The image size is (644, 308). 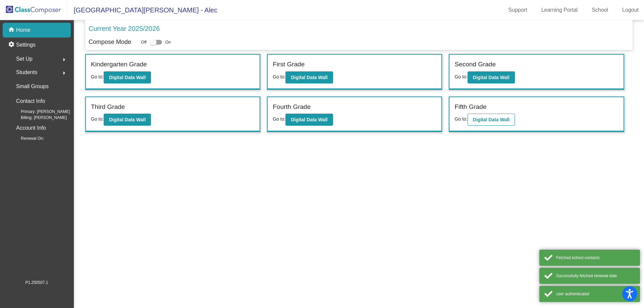 I want to click on span: Set Up, so click(x=24, y=59).